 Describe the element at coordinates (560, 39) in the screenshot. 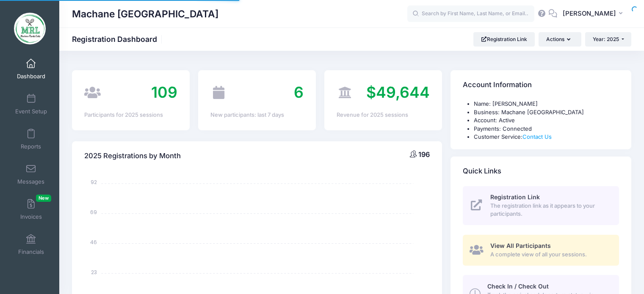

I see `button: Actions` at that location.